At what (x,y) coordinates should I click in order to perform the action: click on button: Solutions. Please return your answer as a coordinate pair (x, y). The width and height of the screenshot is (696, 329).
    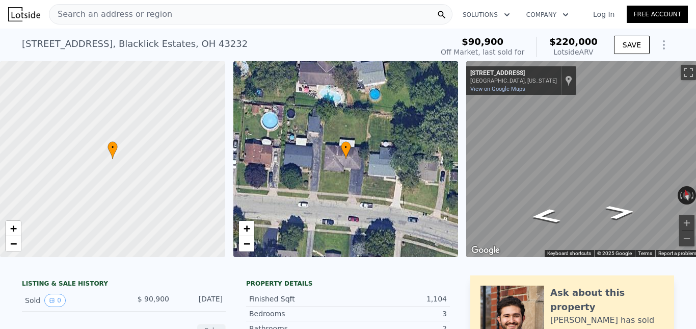
    Looking at the image, I should click on (486, 15).